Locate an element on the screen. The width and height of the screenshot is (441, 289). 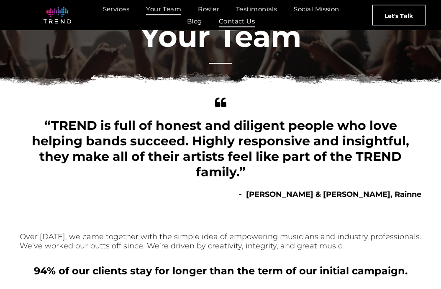
a: Services is located at coordinates (116, 9).